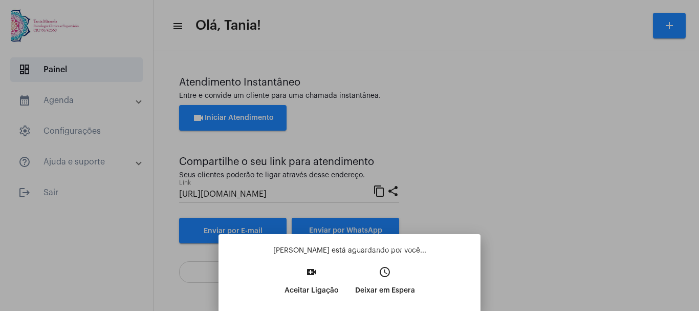  What do you see at coordinates (385, 290) in the screenshot?
I see `p: Deixar em Espera` at bounding box center [385, 290].